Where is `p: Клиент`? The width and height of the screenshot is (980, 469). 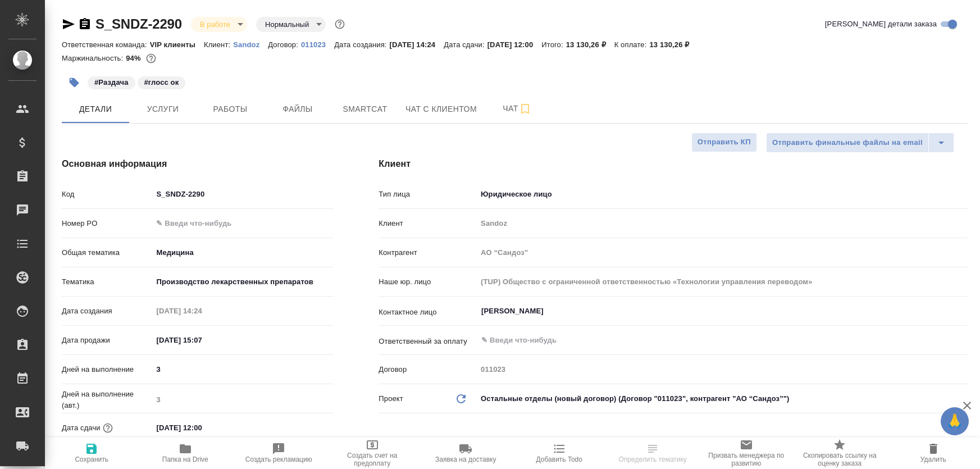
p: Клиент is located at coordinates (428, 224).